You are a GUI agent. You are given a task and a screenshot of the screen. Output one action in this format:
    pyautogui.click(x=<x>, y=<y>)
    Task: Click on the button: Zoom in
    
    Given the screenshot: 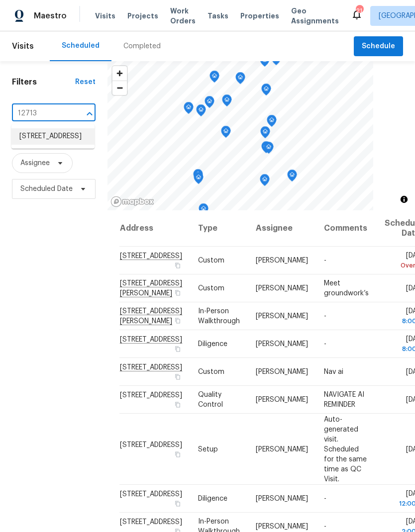 What is the action you would take?
    pyautogui.click(x=119, y=73)
    